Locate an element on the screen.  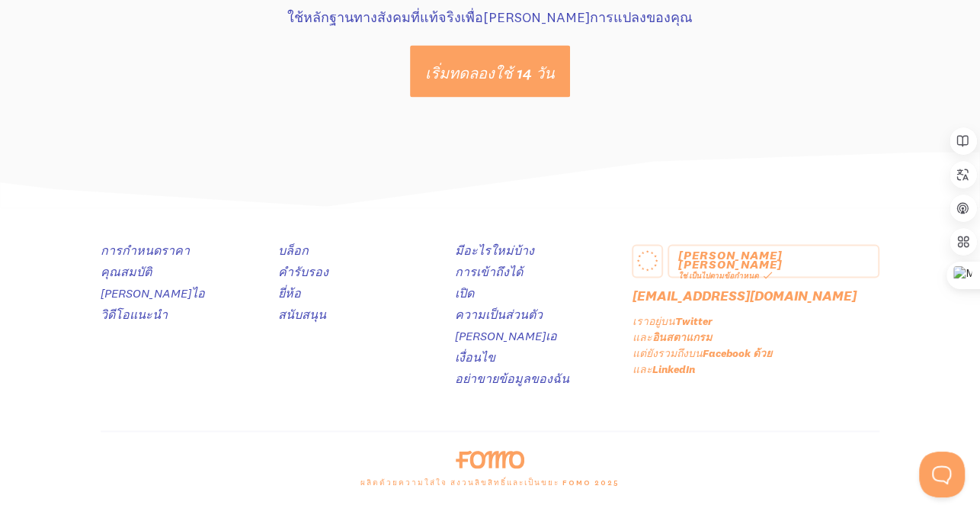
a: อย่าขายข้อมูลของฉัน is located at coordinates (512, 378).